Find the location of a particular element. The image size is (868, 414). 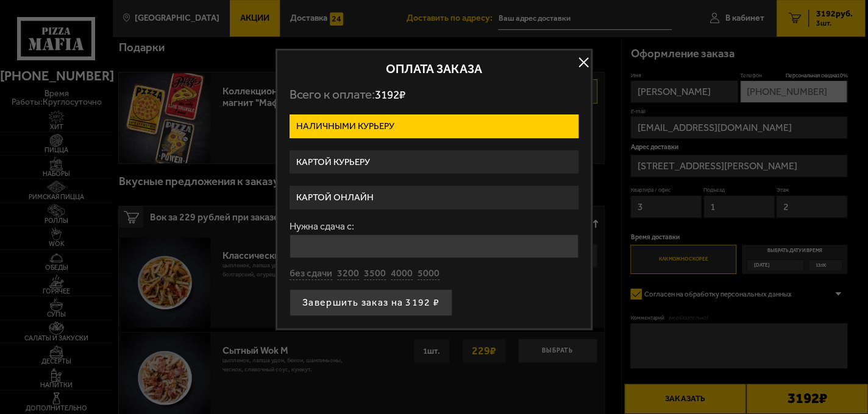

label: Картой курьеру is located at coordinates (434, 162).